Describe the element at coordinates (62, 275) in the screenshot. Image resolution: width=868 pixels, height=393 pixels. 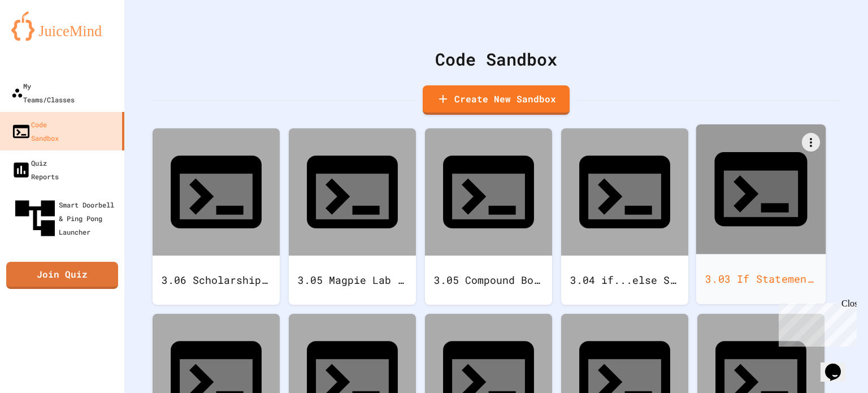
I see `a: Join Quiz` at that location.